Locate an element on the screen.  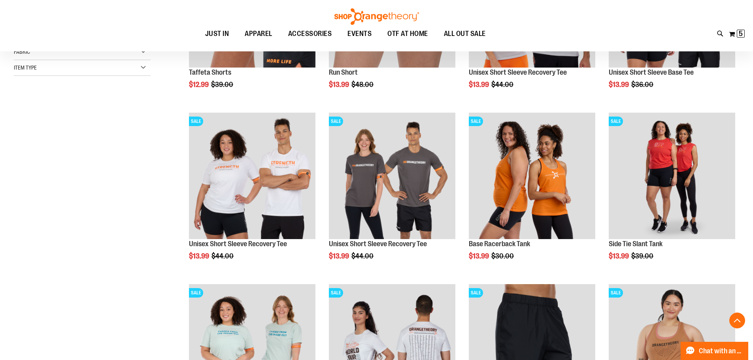
span: EVENTS is located at coordinates (359, 34).